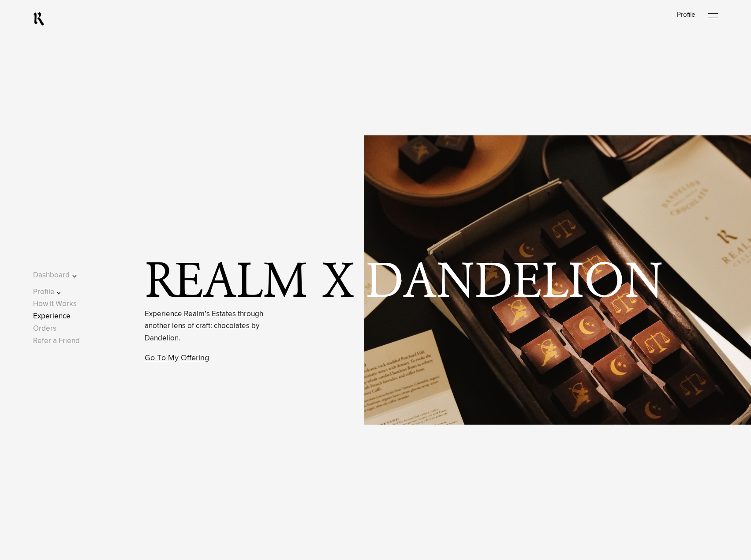 This screenshot has height=560, width=751. Describe the element at coordinates (177, 358) in the screenshot. I see `a: Go To My Offering` at that location.